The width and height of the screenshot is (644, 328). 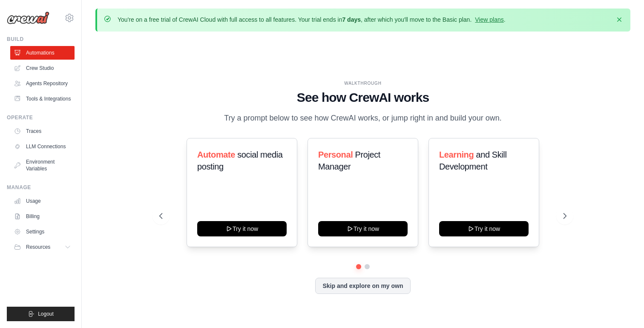 What do you see at coordinates (363, 118) in the screenshot?
I see `p: Try a prompt below to see how CrewAI works, or jump right in and build your own.` at bounding box center [363, 118].